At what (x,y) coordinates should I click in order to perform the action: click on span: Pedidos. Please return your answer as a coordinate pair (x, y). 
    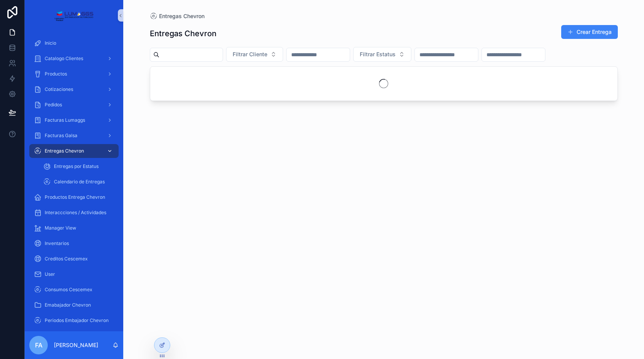
    Looking at the image, I should click on (53, 105).